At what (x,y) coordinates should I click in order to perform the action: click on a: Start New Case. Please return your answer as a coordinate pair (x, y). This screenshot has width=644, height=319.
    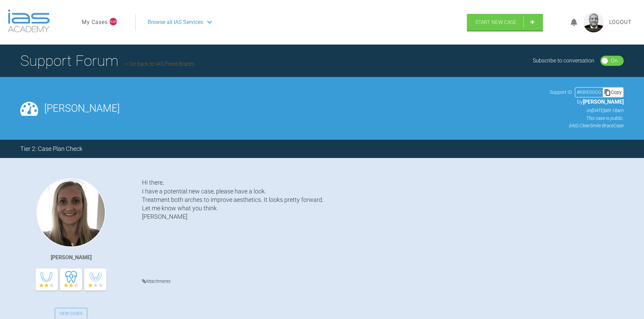
    Looking at the image, I should click on (505, 23).